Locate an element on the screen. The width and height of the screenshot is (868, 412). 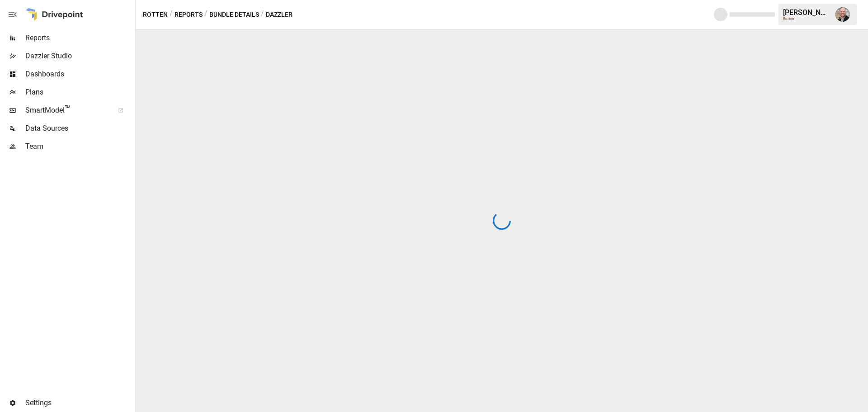
span: ™ is located at coordinates (68, 109).